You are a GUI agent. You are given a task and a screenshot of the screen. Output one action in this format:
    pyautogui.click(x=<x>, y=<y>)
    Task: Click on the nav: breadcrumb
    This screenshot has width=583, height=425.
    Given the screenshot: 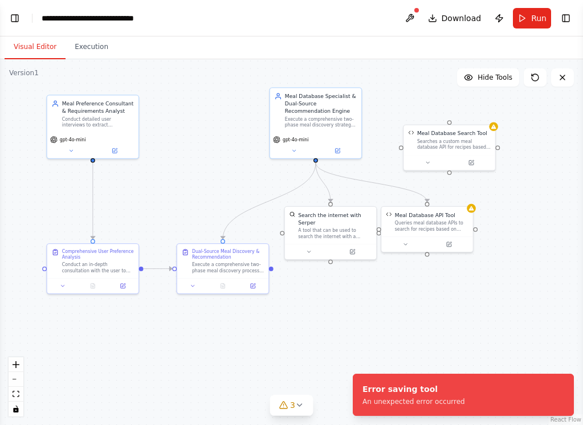 What is the action you would take?
    pyautogui.click(x=105, y=18)
    